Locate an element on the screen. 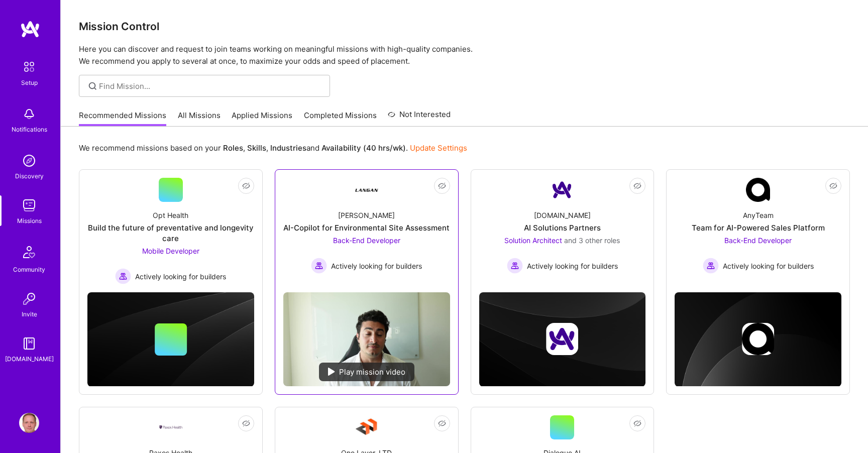 The image size is (868, 453). a: All Missions is located at coordinates (199, 118).